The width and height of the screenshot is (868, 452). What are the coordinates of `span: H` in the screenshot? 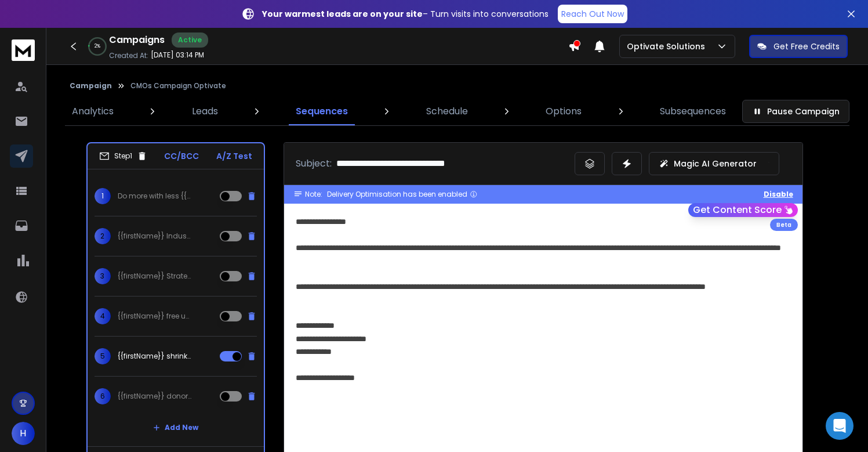 It's located at (23, 433).